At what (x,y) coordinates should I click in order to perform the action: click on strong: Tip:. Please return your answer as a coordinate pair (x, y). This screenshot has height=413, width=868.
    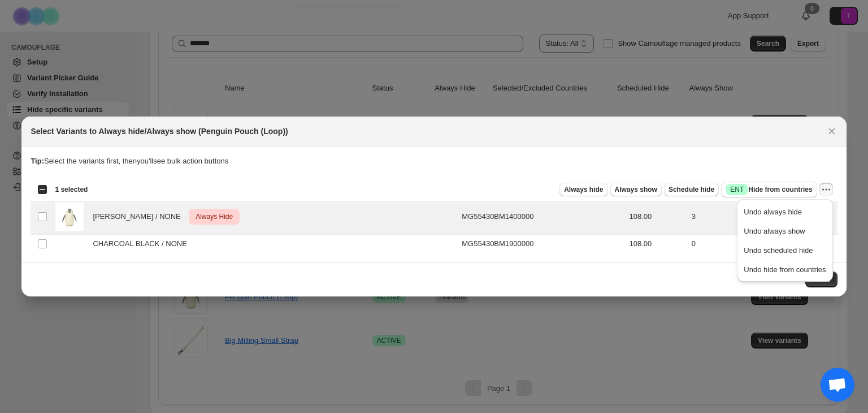
    Looking at the image, I should click on (37, 160).